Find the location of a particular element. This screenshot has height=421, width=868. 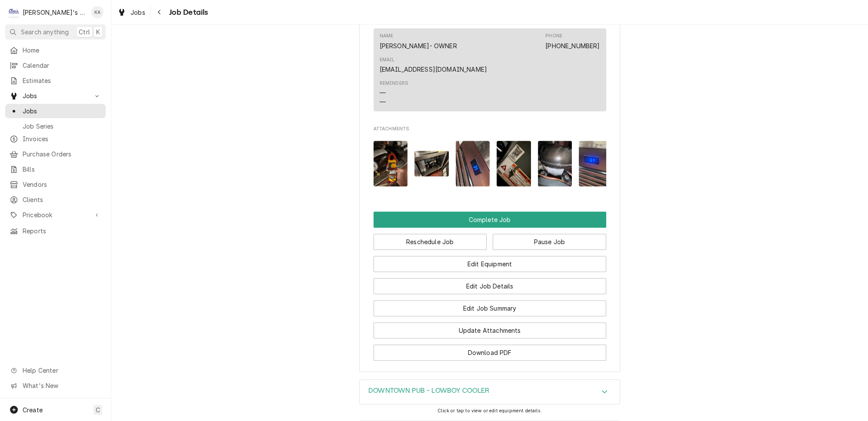

span: Help Center is located at coordinates (61, 370).